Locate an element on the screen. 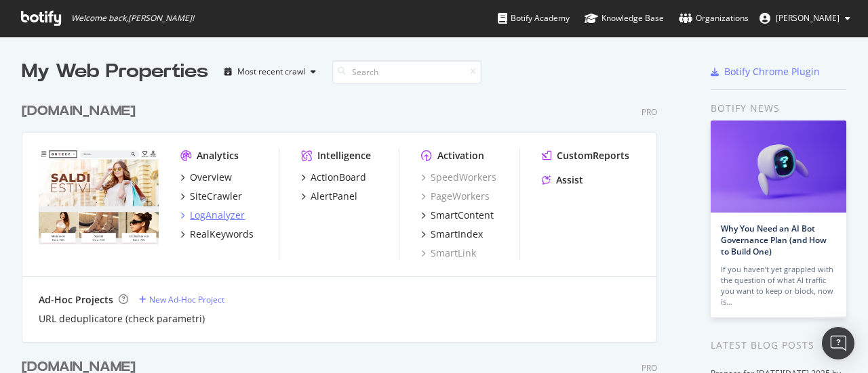  a: RealKeywords is located at coordinates (217, 234).